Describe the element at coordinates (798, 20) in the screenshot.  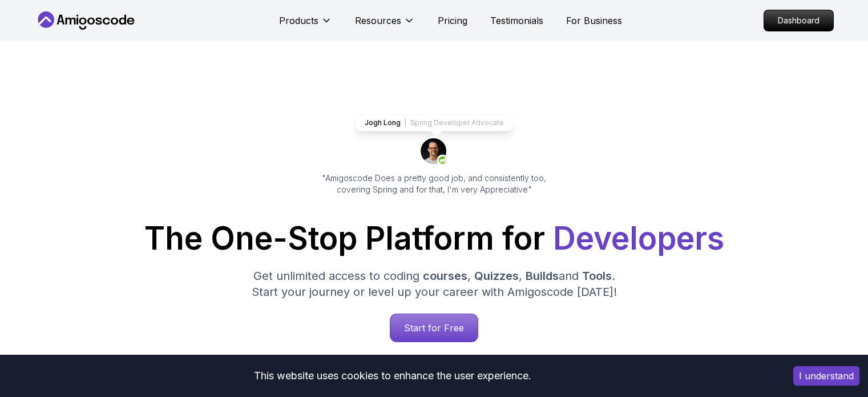
I see `p: Dashboard` at that location.